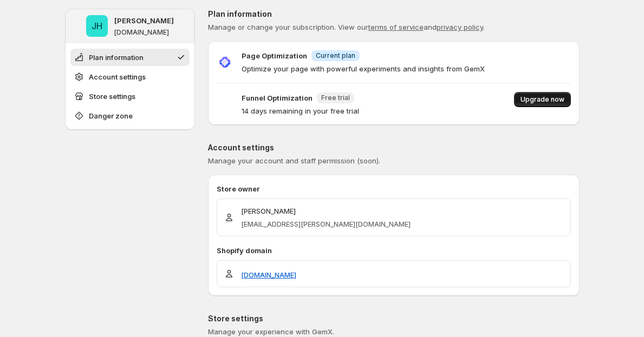 Image resolution: width=644 pixels, height=337 pixels. What do you see at coordinates (542, 100) in the screenshot?
I see `button: Upgrade now` at bounding box center [542, 100].